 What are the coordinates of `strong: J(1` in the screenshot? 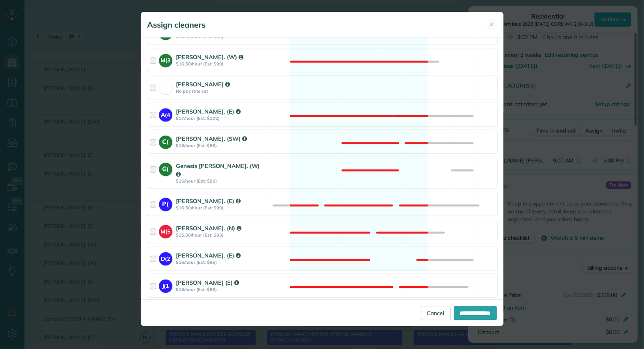 It's located at (166, 285).